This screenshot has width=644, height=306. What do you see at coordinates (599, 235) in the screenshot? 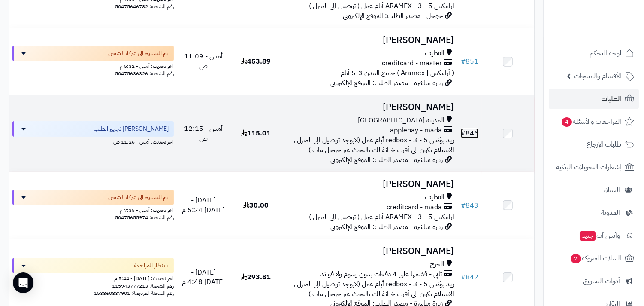
I see `span: وآتس آب` at bounding box center [599, 235].